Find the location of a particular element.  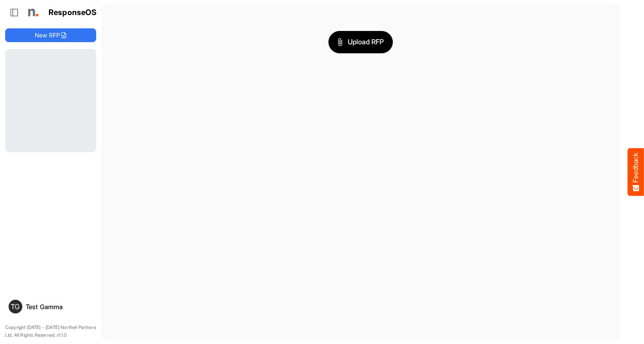

div: Test Gamma is located at coordinates (59, 306).